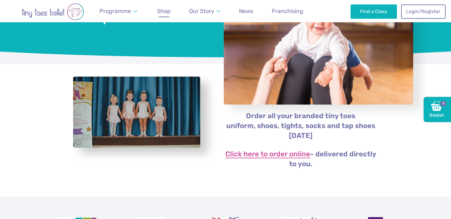 The image size is (451, 219). I want to click on a: Click here to order online, so click(268, 154).